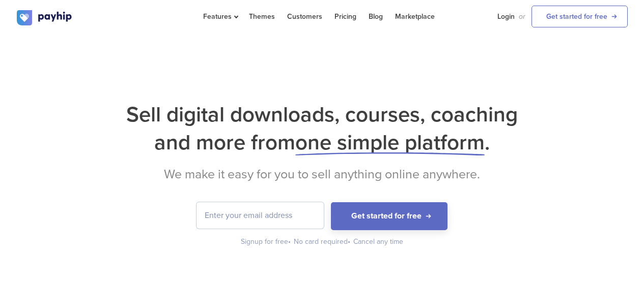 This screenshot has width=644, height=284. Describe the element at coordinates (266, 242) in the screenshot. I see `div: Signup for free` at that location.